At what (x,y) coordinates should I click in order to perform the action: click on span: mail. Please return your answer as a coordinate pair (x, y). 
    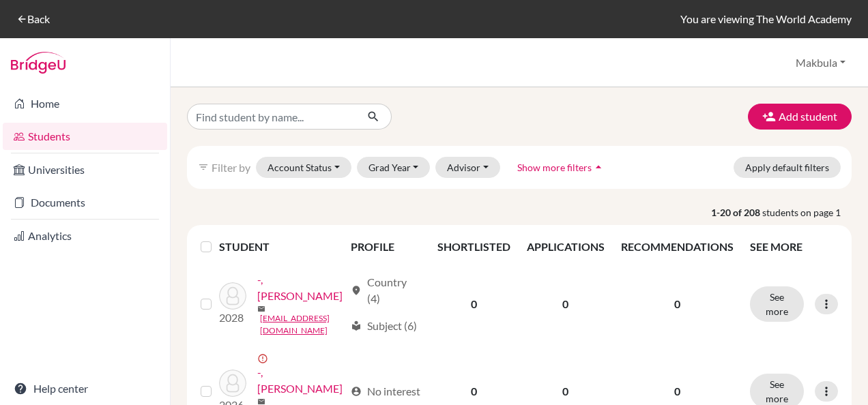
    Looking at the image, I should click on (261, 309).